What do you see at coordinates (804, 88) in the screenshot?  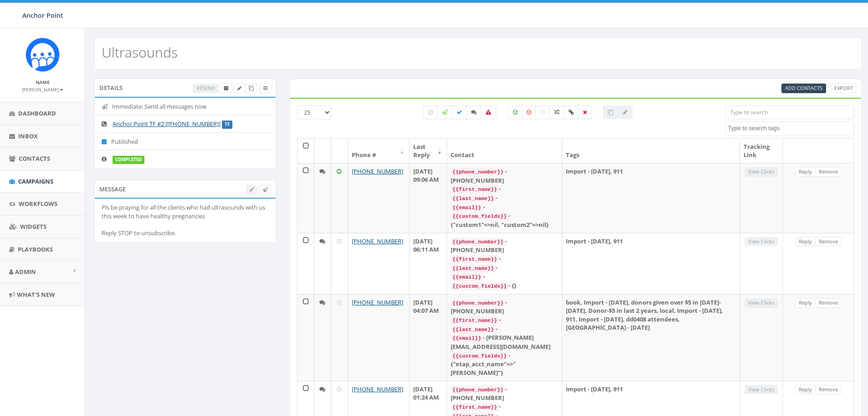 I see `a: Add Contacts` at bounding box center [804, 88].